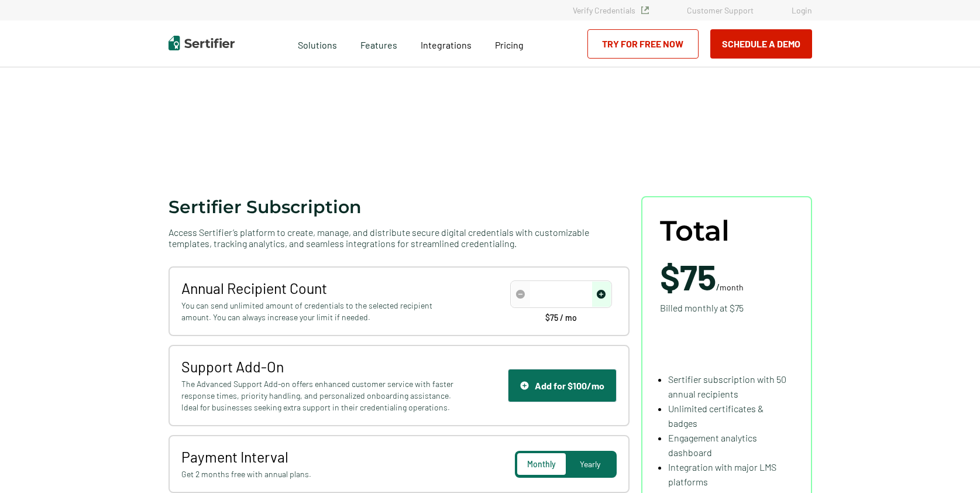  Describe the element at coordinates (561, 318) in the screenshot. I see `span: $75 / mo` at that location.